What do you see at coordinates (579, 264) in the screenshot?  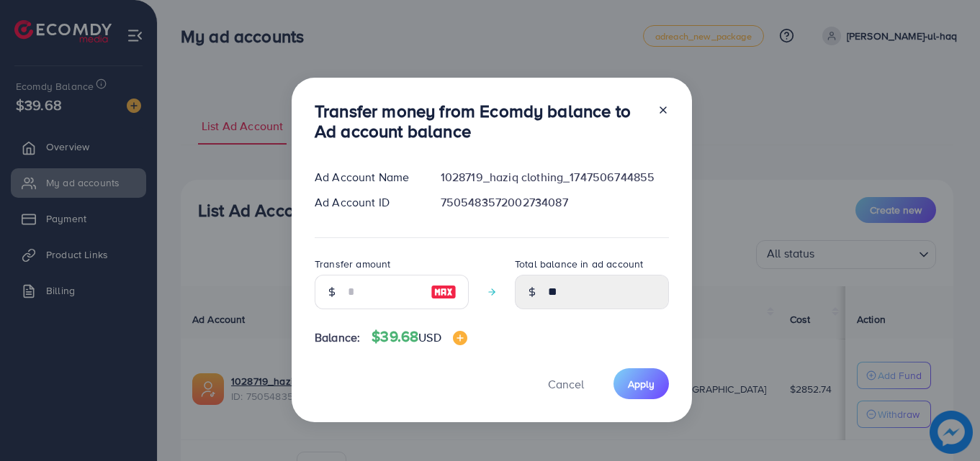 I see `label: Total balance in ad account` at bounding box center [579, 264].